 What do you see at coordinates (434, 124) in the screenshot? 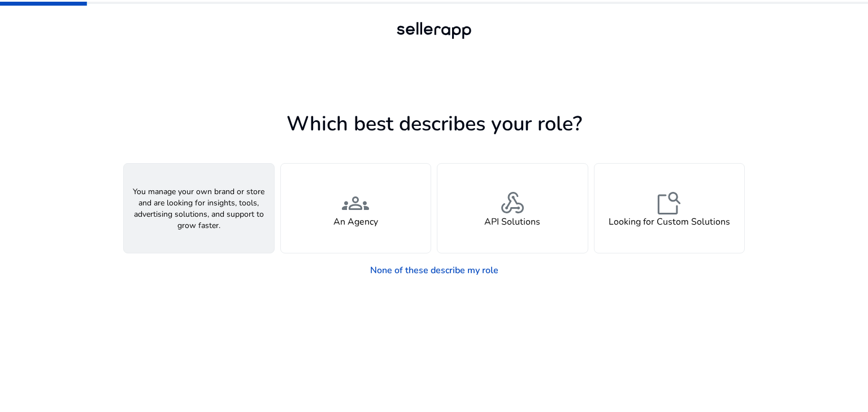
I see `h1: Which best describes your role?` at bounding box center [434, 124].